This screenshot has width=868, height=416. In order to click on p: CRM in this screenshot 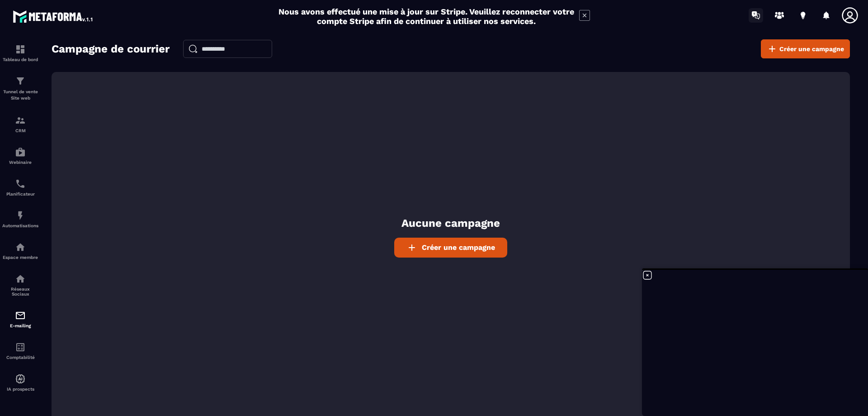, I will do `click(21, 130)`.